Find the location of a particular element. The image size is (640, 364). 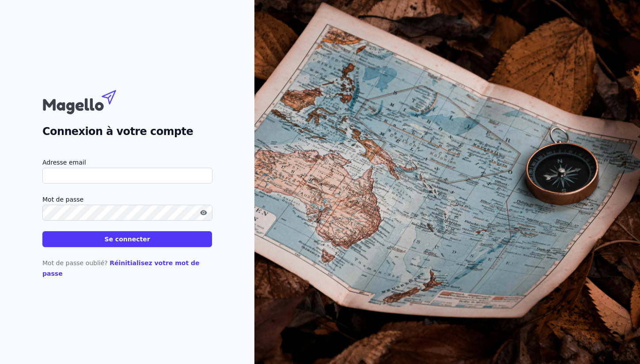

h2: Connexion à votre compte is located at coordinates (127, 131).